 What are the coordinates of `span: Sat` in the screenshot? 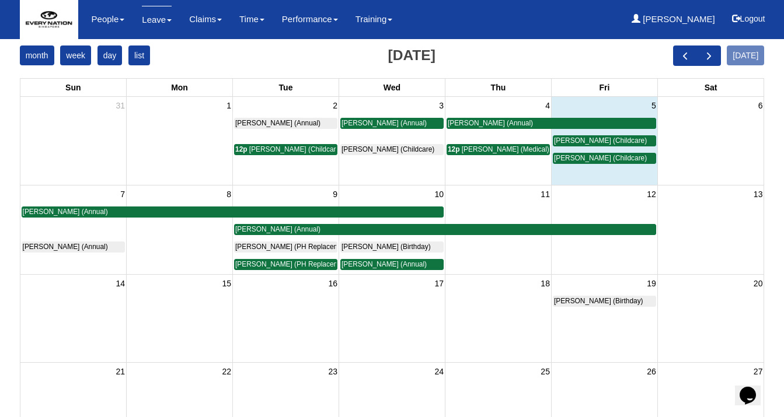 It's located at (711, 88).